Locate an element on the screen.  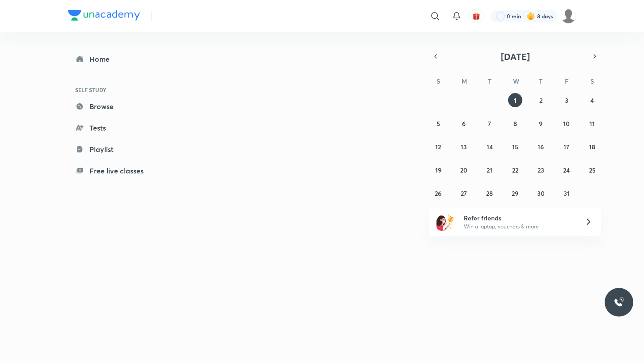
button: October 7, 2025 is located at coordinates (490, 124).